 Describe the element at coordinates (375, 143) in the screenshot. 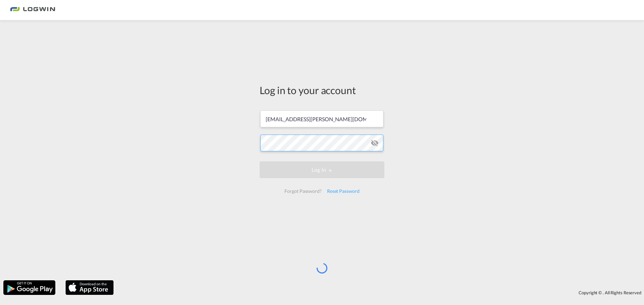

I see `md-icon: icon-eye-off` at that location.